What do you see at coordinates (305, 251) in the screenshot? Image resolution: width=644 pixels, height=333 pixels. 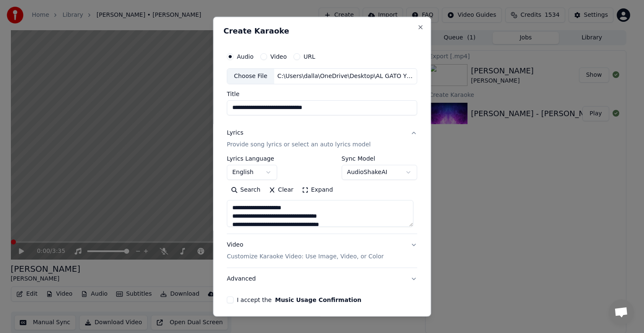 I see `div: Video` at bounding box center [305, 251].